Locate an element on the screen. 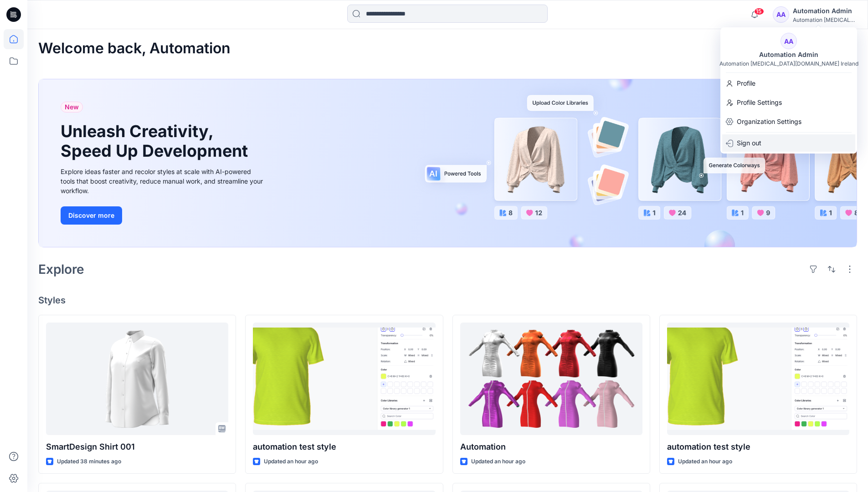  p: Sign out is located at coordinates (748, 143).